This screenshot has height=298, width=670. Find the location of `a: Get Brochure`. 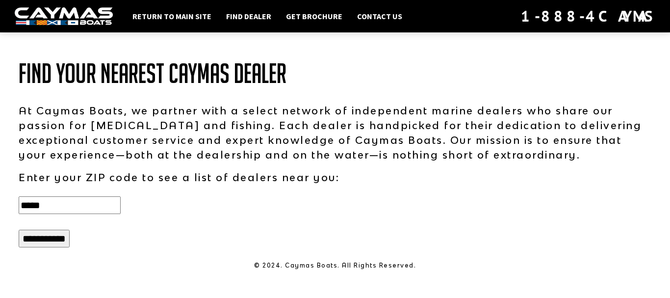

a: Get Brochure is located at coordinates (314, 16).